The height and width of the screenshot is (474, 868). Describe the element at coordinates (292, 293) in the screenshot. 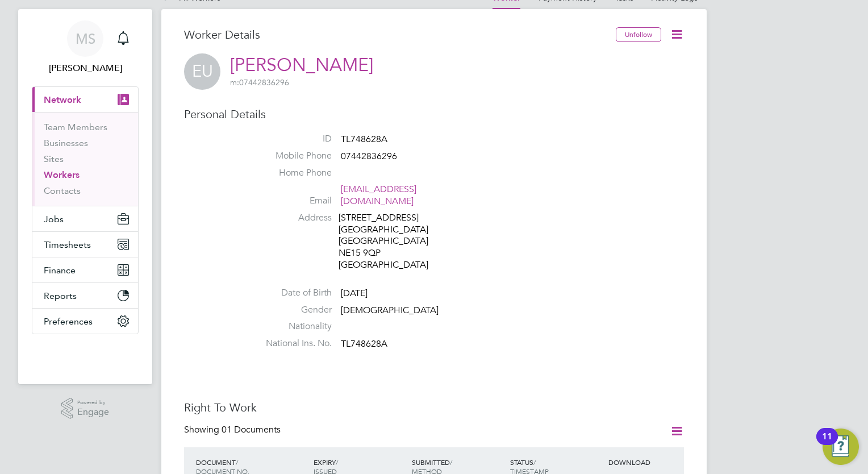

I see `label: Date of Birth` at that location.